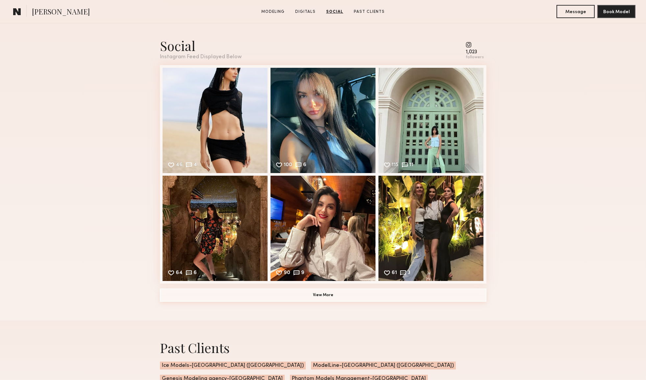  Describe the element at coordinates (306, 12) in the screenshot. I see `a: Digitals` at that location.